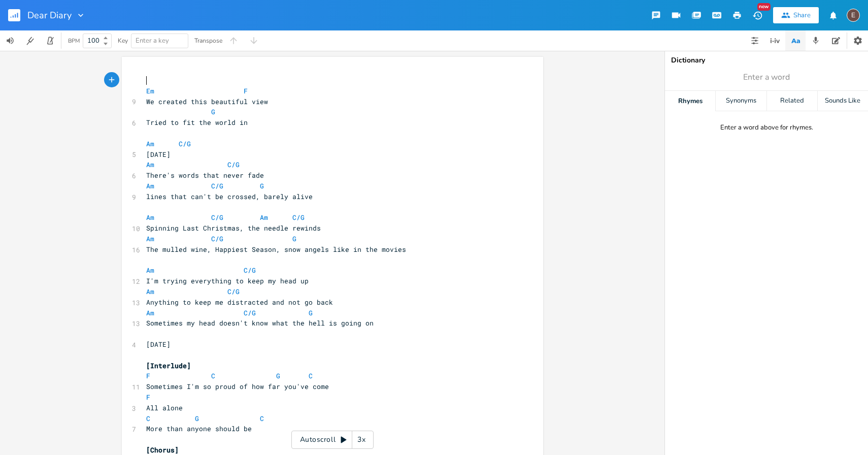 The height and width of the screenshot is (455, 868). What do you see at coordinates (199, 428) in the screenshot?
I see `span: More than anyone should be` at bounding box center [199, 428].